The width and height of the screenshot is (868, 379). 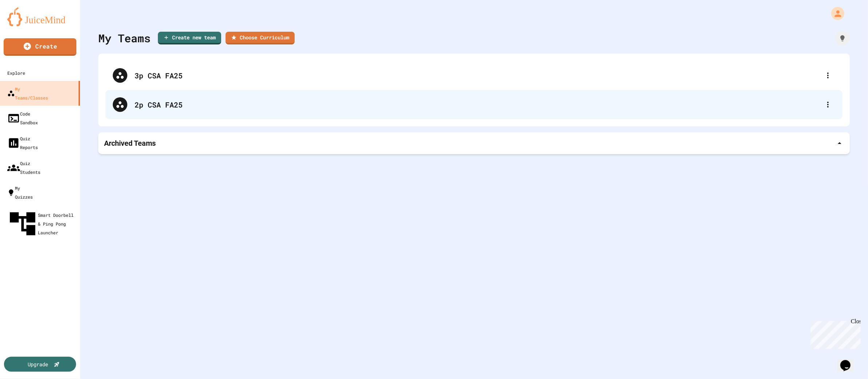 What do you see at coordinates (261, 38) in the screenshot?
I see `a: Choose Curriculum` at bounding box center [261, 38].